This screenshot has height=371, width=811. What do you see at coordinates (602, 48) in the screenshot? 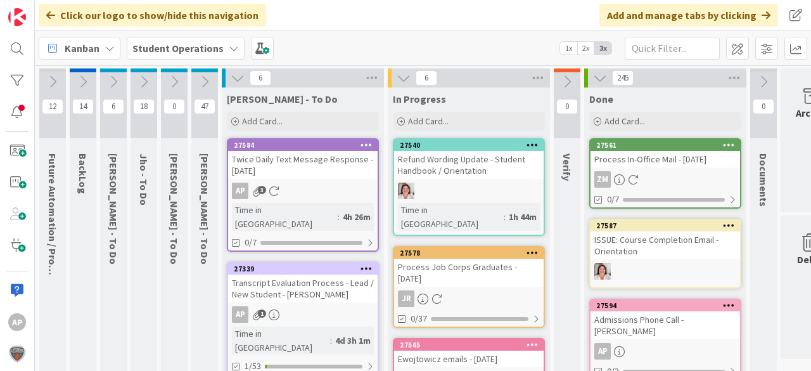
I see `span: 3x` at bounding box center [602, 48].